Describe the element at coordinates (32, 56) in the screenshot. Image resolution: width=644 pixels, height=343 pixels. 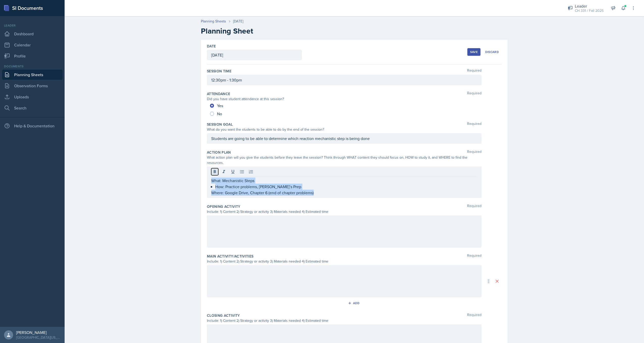
I see `a: Profile` at that location.